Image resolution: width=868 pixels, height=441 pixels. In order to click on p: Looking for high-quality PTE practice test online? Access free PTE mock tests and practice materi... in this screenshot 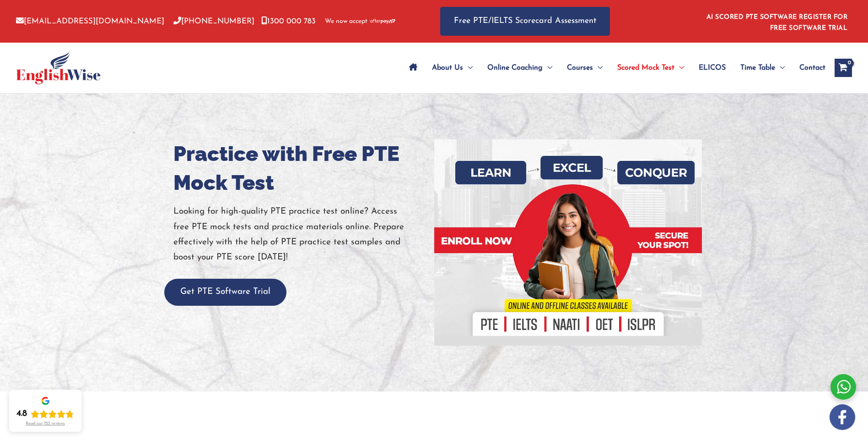, I will do `click(300, 234)`.